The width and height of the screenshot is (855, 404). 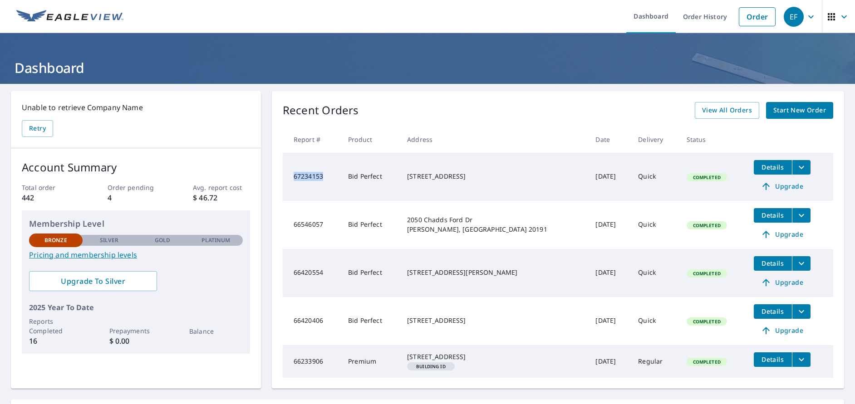 I want to click on img: EV Logo, so click(x=70, y=17).